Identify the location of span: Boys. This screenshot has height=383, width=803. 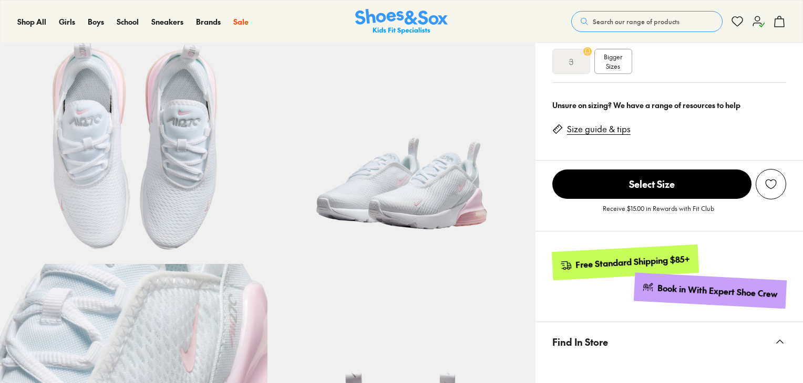
(96, 22).